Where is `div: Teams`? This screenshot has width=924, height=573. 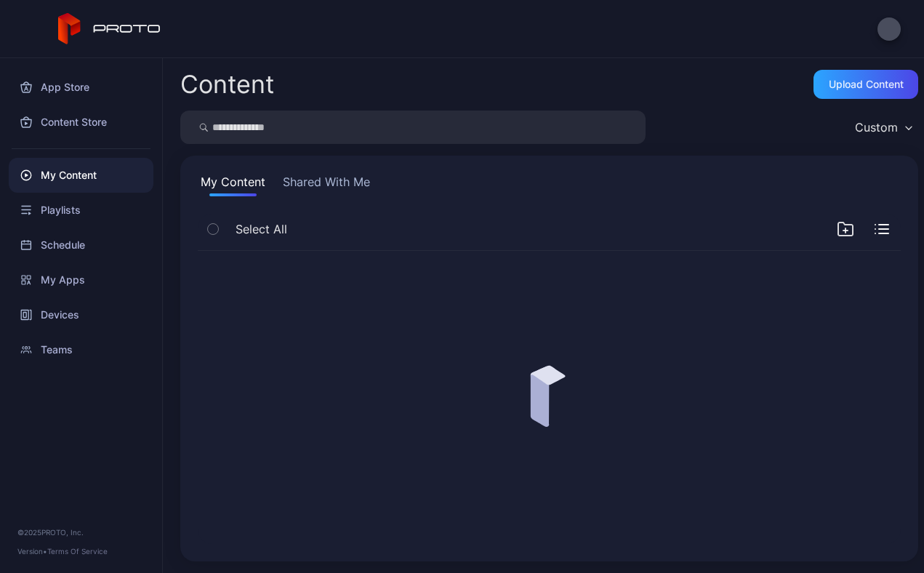
div: Teams is located at coordinates (81, 349).